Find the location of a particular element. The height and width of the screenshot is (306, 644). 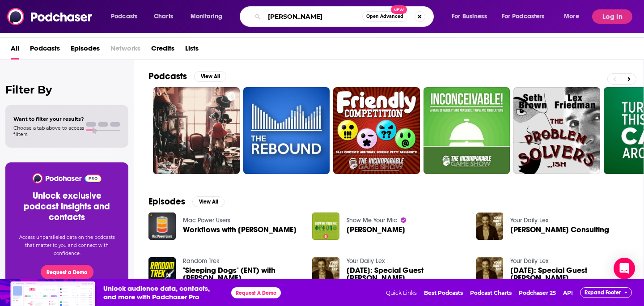

span: Episodes is located at coordinates (85, 50).